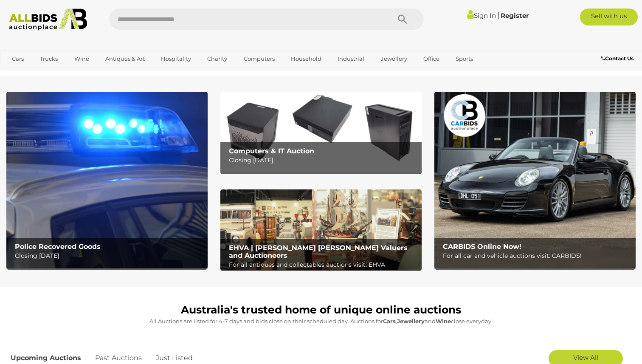 The width and height of the screenshot is (642, 364). I want to click on b: CARBIDS Online Now!, so click(482, 247).